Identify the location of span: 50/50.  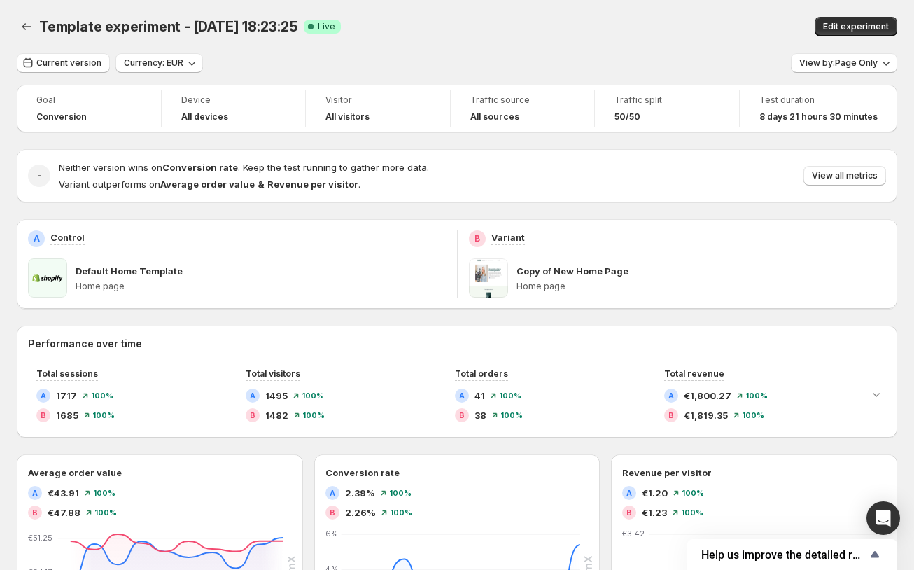
(627, 117).